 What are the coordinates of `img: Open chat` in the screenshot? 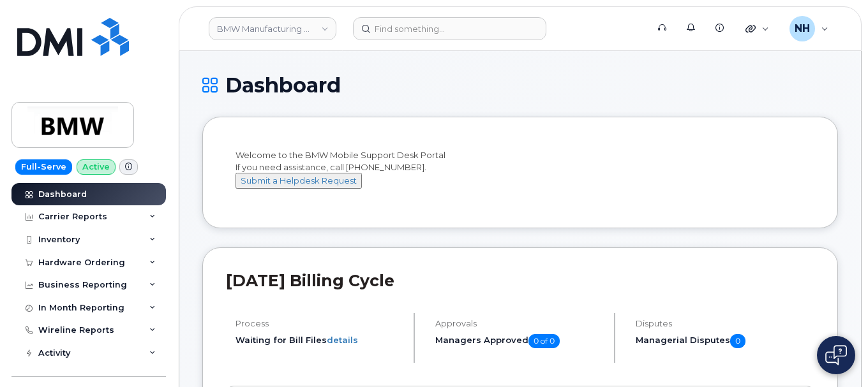 It's located at (836, 355).